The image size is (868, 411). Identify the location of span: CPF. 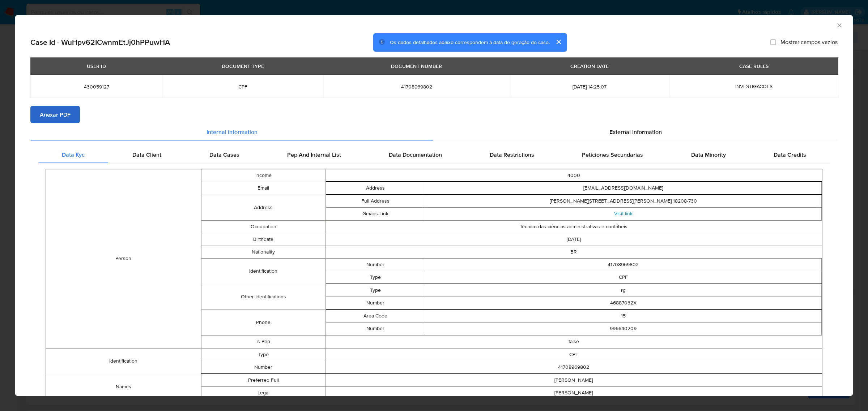
(243, 87).